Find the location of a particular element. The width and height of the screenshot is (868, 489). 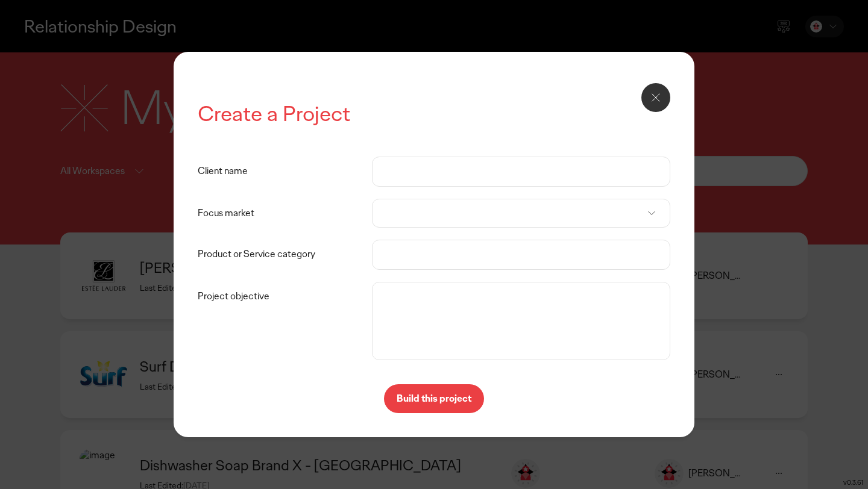

p: Build this project is located at coordinates (434, 399).